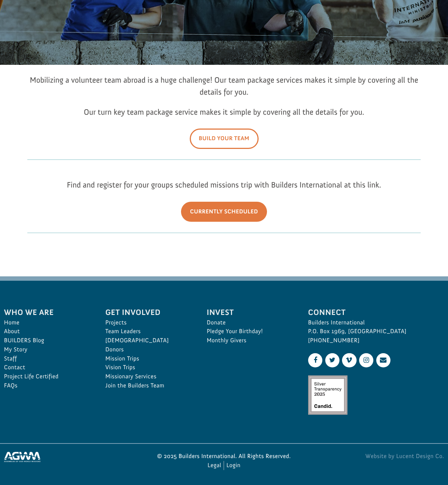 This screenshot has height=485, width=448. What do you see at coordinates (233, 466) in the screenshot?
I see `a: Login` at bounding box center [233, 466].